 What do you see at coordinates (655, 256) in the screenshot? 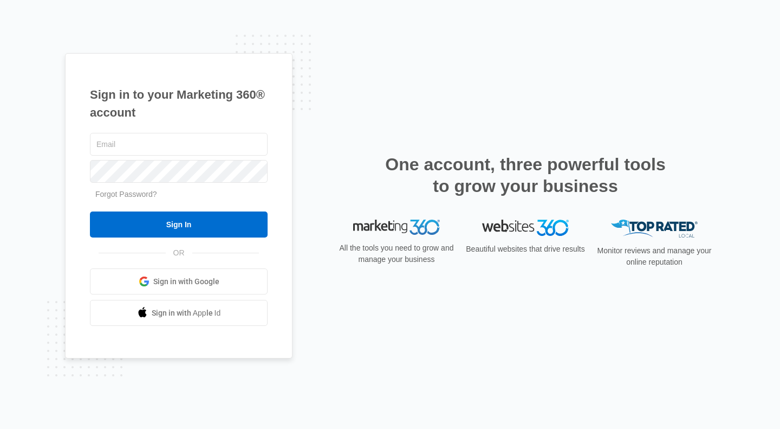
I see `p: Monitor reviews and manage your online reputation` at bounding box center [655, 256].